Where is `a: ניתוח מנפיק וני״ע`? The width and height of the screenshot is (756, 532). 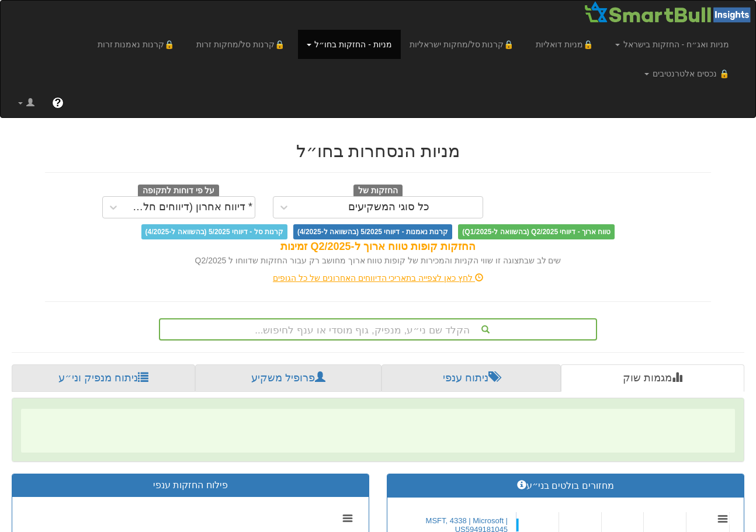 a: ניתוח מנפיק וני״ע is located at coordinates (104, 379).